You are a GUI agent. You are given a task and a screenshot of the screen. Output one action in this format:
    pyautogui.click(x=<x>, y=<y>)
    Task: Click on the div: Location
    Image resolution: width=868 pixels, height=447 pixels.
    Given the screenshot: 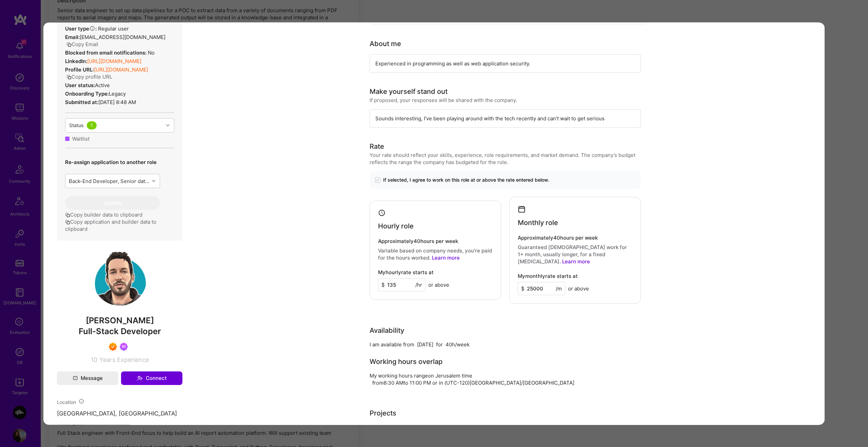 What is the action you would take?
    pyautogui.click(x=120, y=402)
    